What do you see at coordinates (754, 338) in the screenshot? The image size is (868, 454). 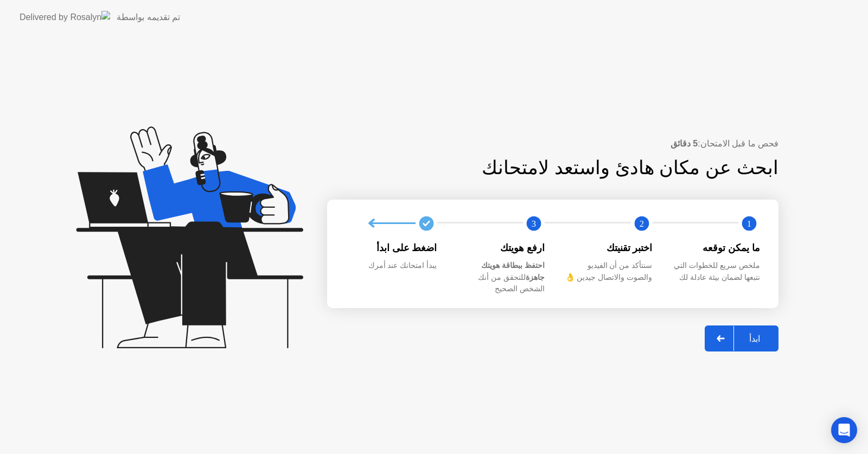 I see `div: ابدأ` at bounding box center [754, 338].